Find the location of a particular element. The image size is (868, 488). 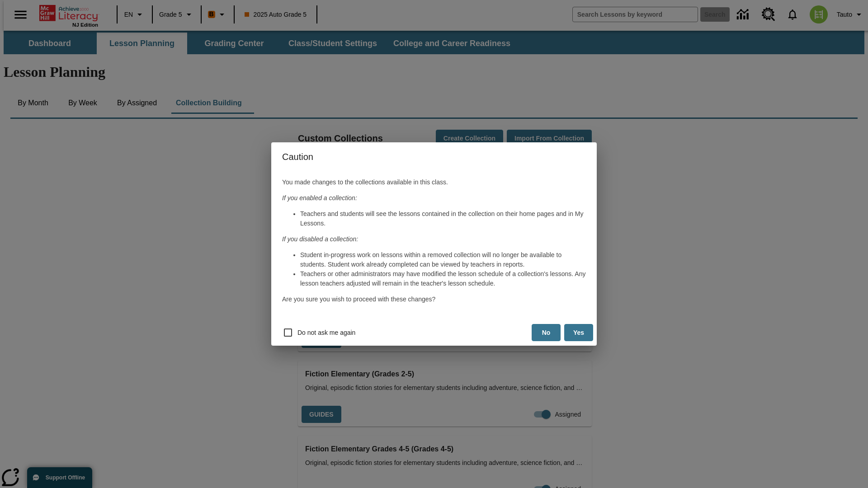

em: If you disabled a collection: is located at coordinates (320, 239).